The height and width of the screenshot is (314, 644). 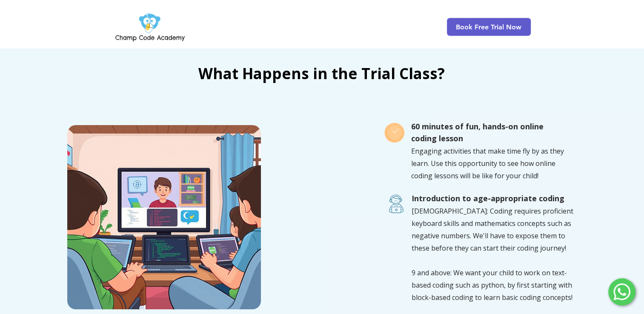 I want to click on span: Book Free Trial Now, so click(x=489, y=27).